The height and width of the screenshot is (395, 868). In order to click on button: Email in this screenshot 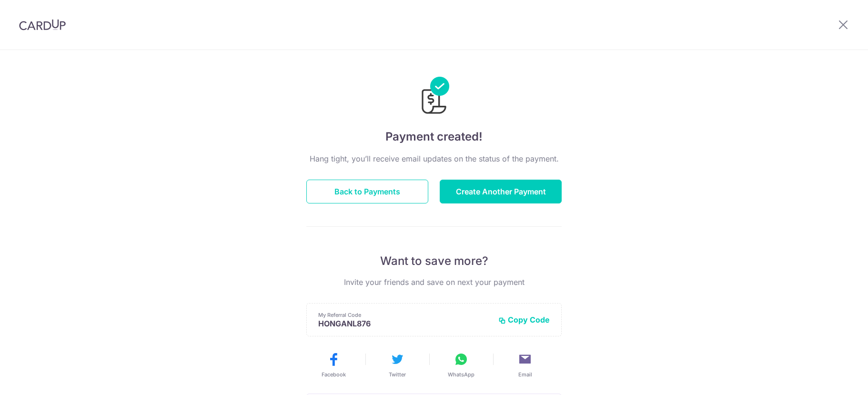, I will do `click(525, 365)`.